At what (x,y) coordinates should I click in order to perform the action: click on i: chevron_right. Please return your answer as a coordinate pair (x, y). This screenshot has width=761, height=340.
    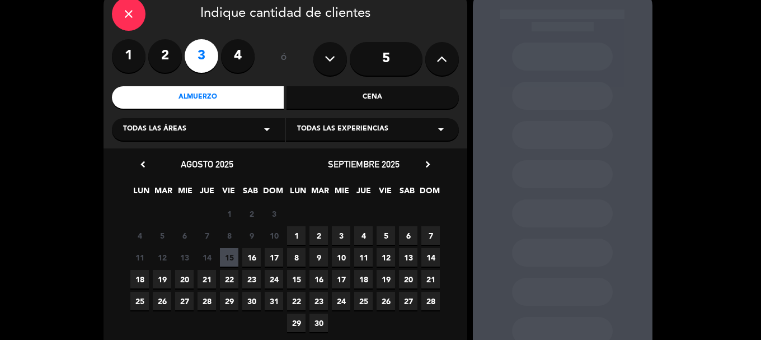
    Looking at the image, I should click on (427, 164).